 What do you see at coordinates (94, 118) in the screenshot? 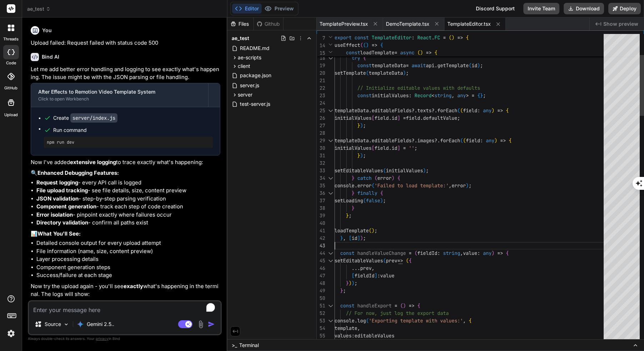
I see `code: server/index.js` at bounding box center [94, 118].